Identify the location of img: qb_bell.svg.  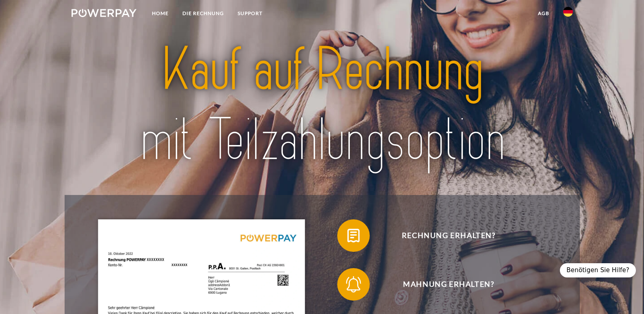
(353, 285).